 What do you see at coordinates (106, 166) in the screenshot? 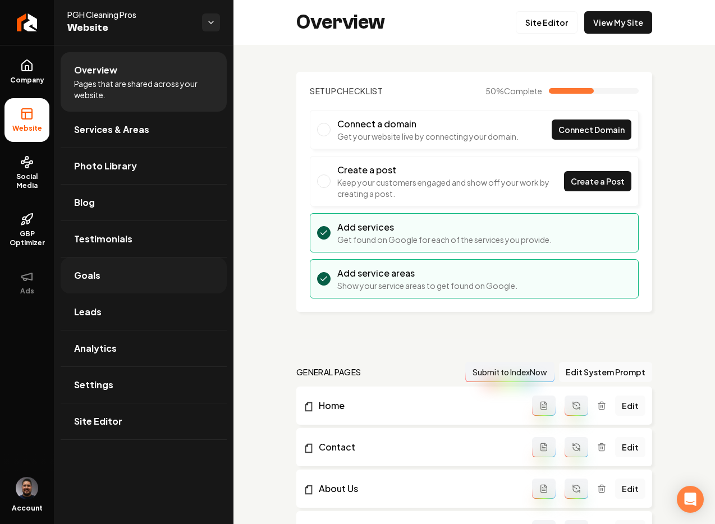
I see `span: Photo Library` at bounding box center [106, 166].